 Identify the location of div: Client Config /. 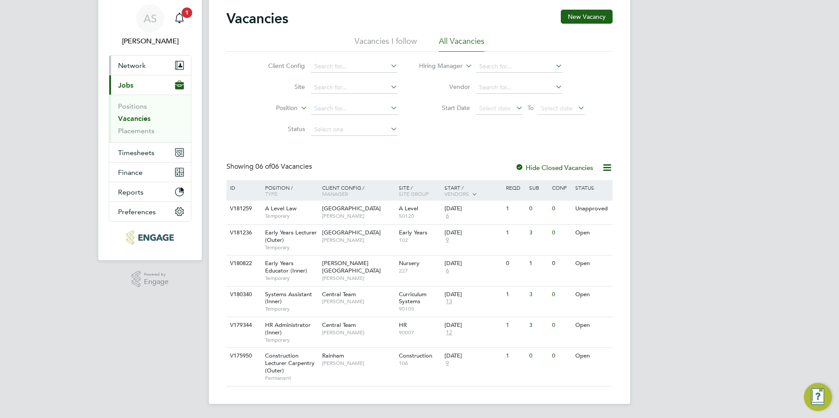
(358, 191).